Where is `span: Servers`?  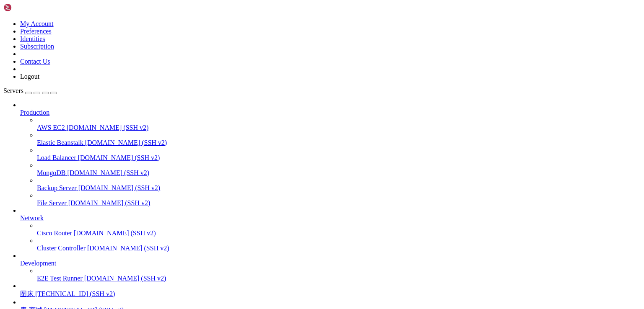
span: Servers is located at coordinates (13, 90).